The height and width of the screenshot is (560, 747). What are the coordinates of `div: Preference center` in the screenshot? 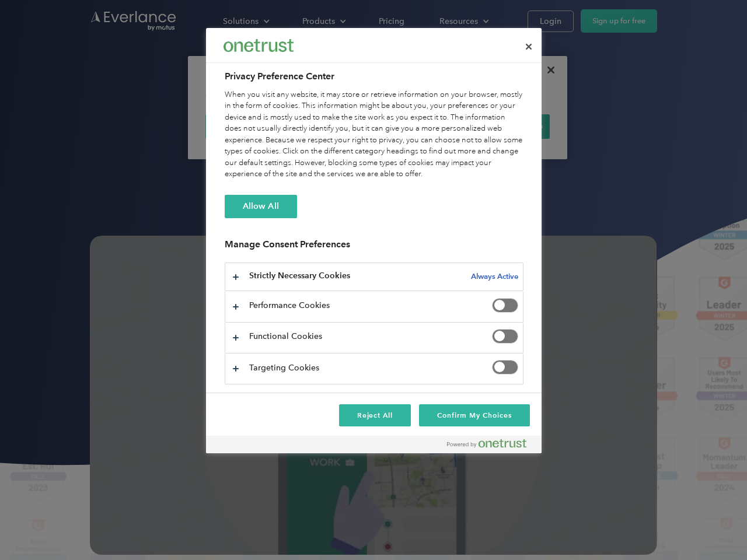 It's located at (374, 240).